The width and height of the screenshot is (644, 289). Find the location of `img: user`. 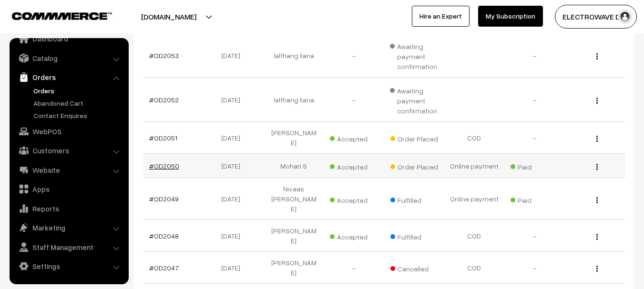

img: user is located at coordinates (625, 17).